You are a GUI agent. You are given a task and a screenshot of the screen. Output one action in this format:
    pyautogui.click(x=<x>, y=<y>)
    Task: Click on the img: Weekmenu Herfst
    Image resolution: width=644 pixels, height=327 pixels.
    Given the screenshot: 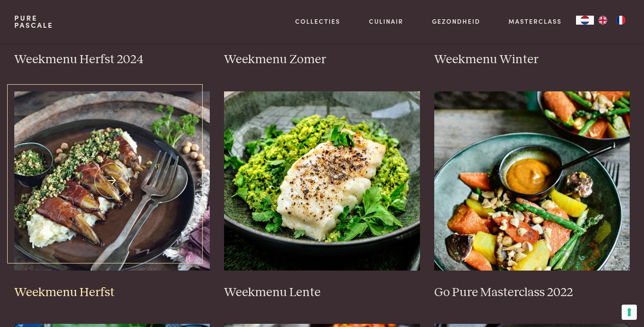 What is the action you would take?
    pyautogui.click(x=112, y=181)
    